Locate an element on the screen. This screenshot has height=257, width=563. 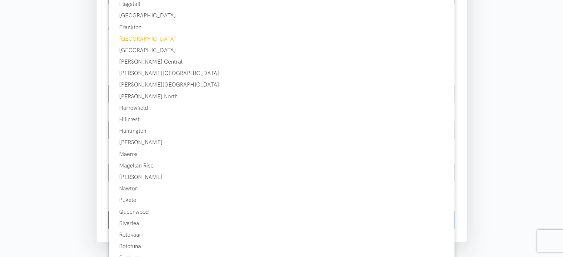
div: Magellan Rise is located at coordinates (282, 166).